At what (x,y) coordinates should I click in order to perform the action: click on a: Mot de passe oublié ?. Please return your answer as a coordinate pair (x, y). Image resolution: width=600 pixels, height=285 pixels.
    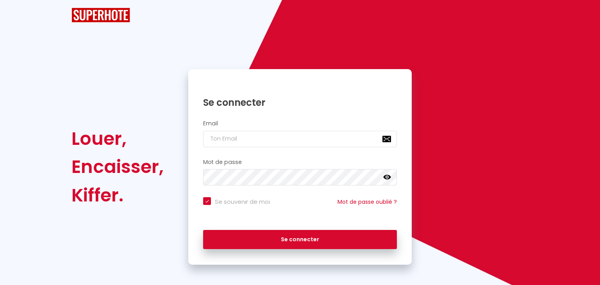
    Looking at the image, I should click on (367, 202).